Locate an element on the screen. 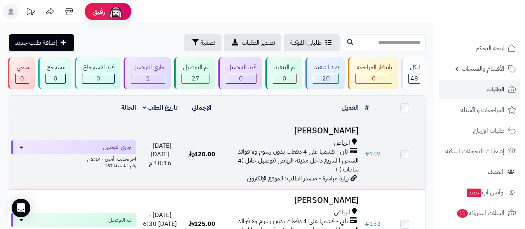  div: 20 is located at coordinates (326, 78).